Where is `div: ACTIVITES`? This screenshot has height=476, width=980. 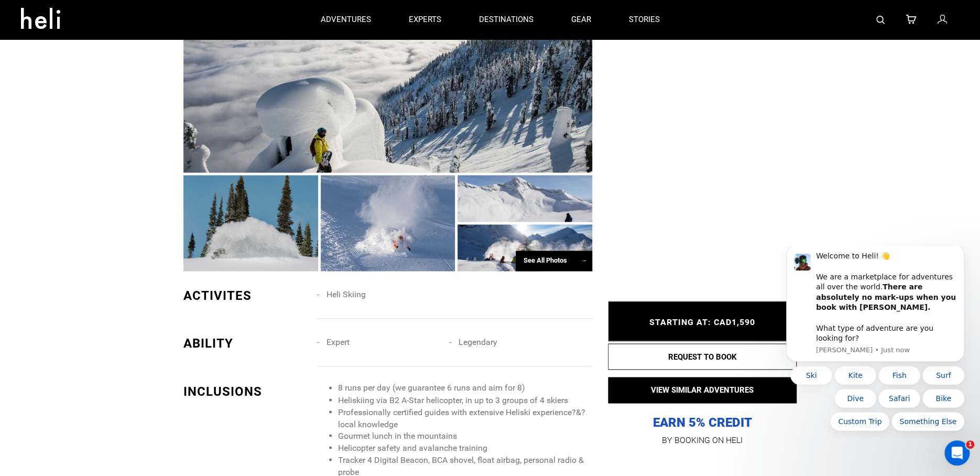
div: ACTIVITES is located at coordinates (247, 296).